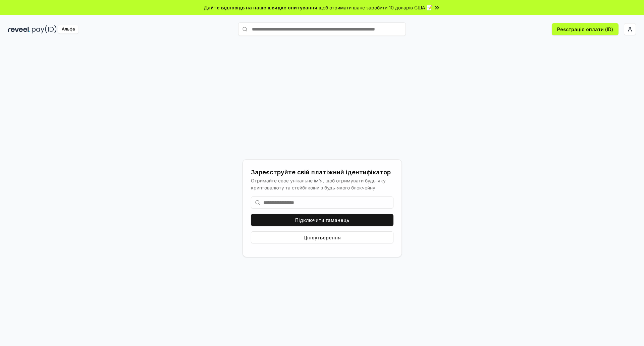  I want to click on font: щоб отримати шанс заробити 10 доларів США 📝, so click(375, 8).